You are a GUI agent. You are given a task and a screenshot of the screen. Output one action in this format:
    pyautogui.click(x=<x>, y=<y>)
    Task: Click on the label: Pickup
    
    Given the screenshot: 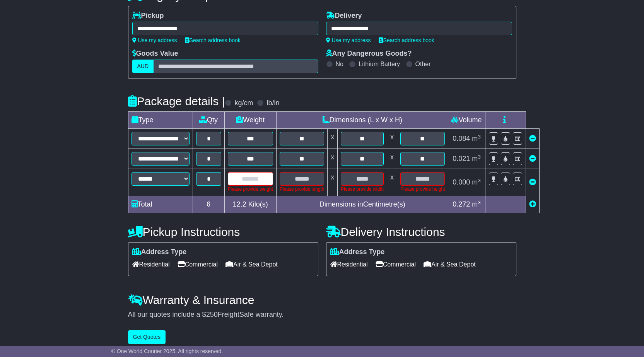 What is the action you would take?
    pyautogui.click(x=148, y=16)
    